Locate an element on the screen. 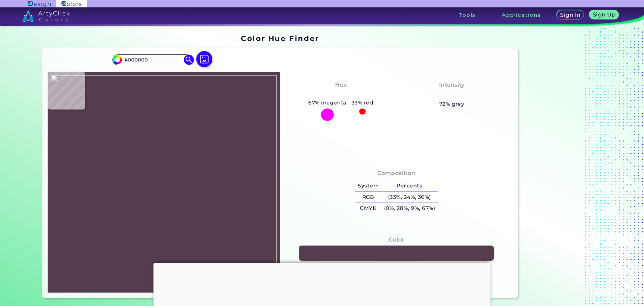 Image resolution: width=644 pixels, height=306 pixels. a: Sign Up is located at coordinates (604, 15).